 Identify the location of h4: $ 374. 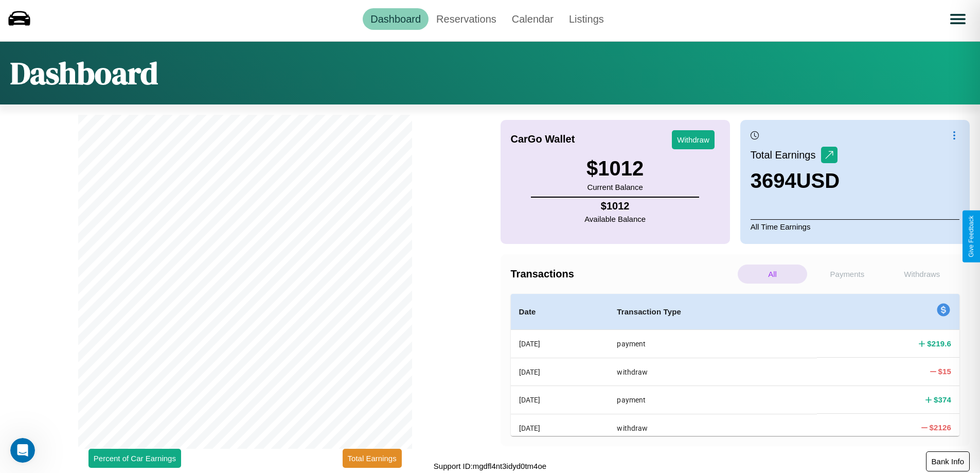
(943, 399).